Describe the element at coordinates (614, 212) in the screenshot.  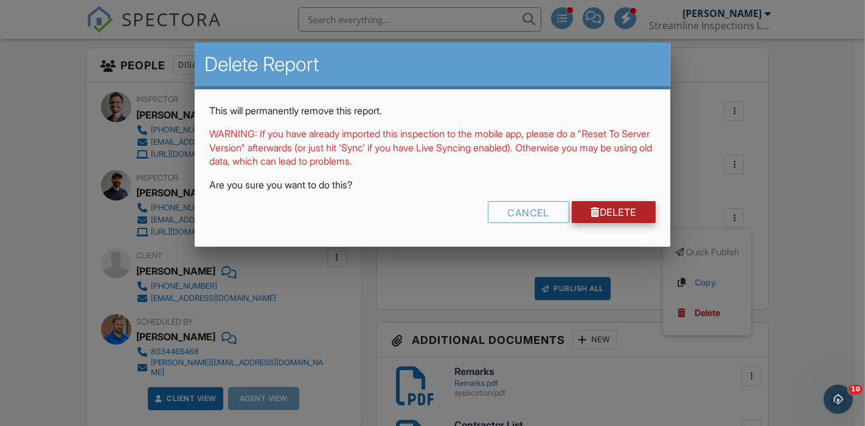
I see `a: Delete` at that location.